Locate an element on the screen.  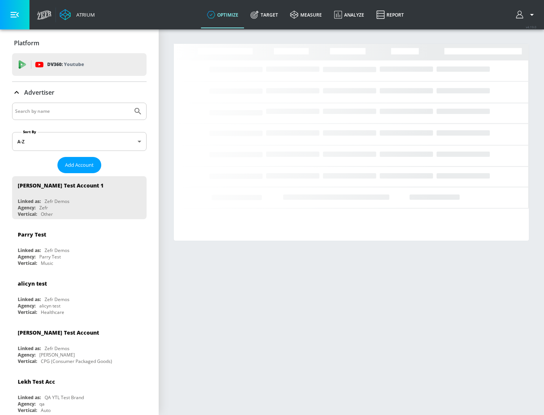
div: Auto is located at coordinates (46, 411).